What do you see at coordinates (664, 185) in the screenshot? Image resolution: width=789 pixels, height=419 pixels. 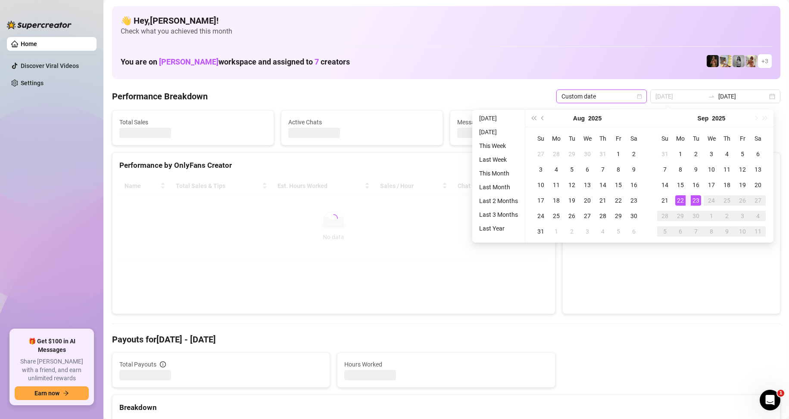 I see `div: 14` at bounding box center [664, 185].